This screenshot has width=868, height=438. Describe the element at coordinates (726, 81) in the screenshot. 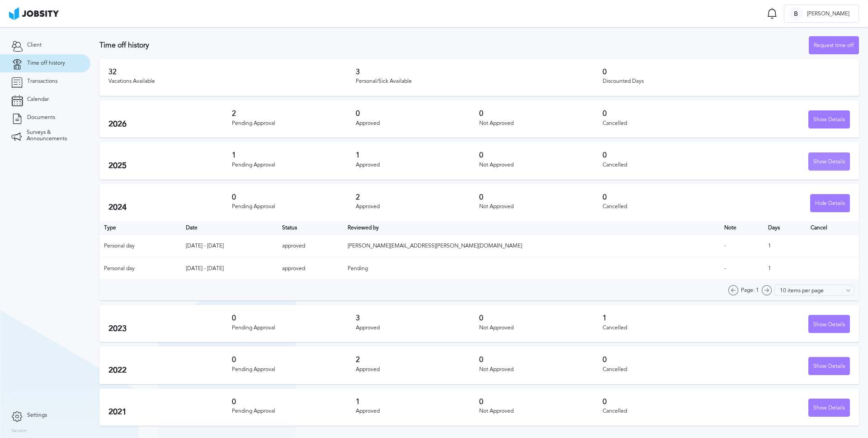

I see `div: Discounted Days` at that location.